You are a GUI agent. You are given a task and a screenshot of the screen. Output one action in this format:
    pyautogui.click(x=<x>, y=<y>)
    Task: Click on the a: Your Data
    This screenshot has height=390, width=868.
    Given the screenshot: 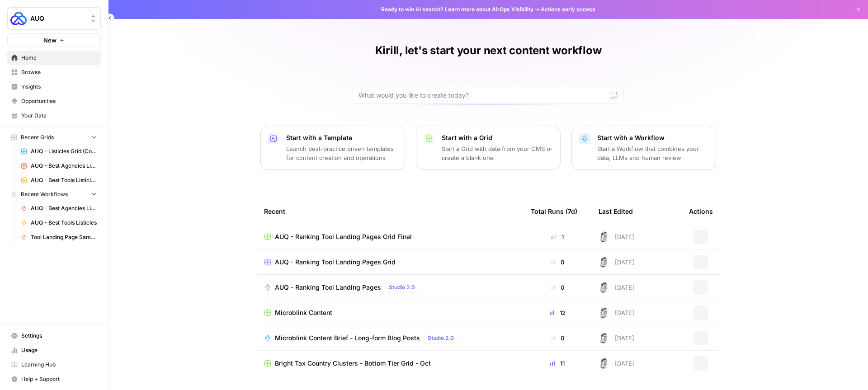 What is the action you would take?
    pyautogui.click(x=54, y=116)
    